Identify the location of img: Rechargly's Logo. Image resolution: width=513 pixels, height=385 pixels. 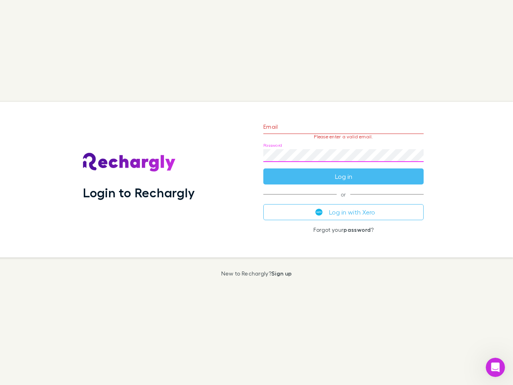
(129, 162).